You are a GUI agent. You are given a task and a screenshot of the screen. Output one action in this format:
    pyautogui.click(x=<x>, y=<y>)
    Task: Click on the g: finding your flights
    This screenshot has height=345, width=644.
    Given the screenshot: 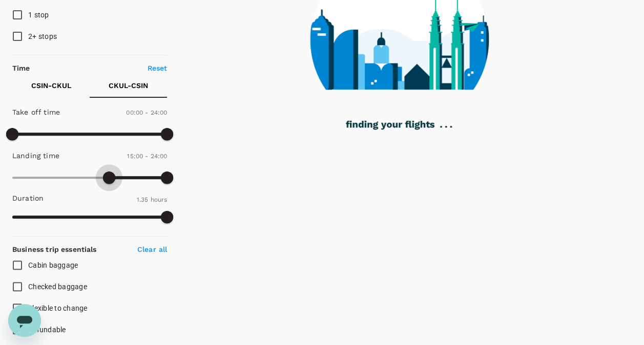 What is the action you would take?
    pyautogui.click(x=390, y=125)
    